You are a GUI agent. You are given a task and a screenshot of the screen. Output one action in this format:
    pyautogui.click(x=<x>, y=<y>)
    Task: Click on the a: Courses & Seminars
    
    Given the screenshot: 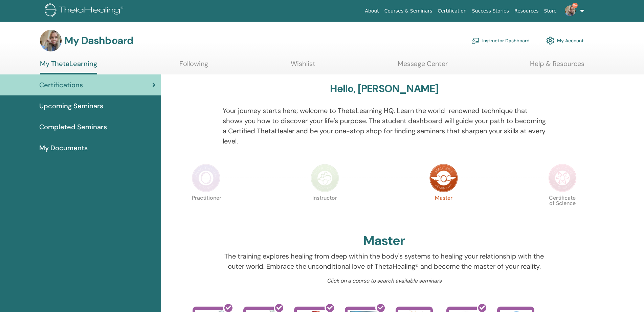 What is the action you would take?
    pyautogui.click(x=408, y=11)
    